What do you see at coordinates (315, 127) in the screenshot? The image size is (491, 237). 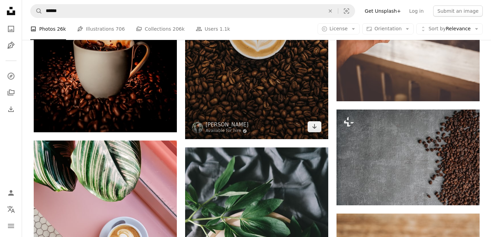 I see `a: Download` at bounding box center [315, 127].